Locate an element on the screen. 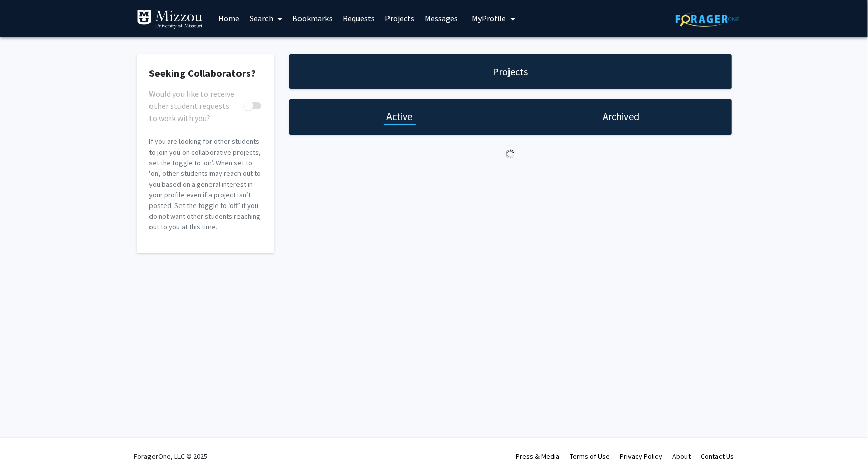 The image size is (868, 474). a: Projects is located at coordinates (400, 18).